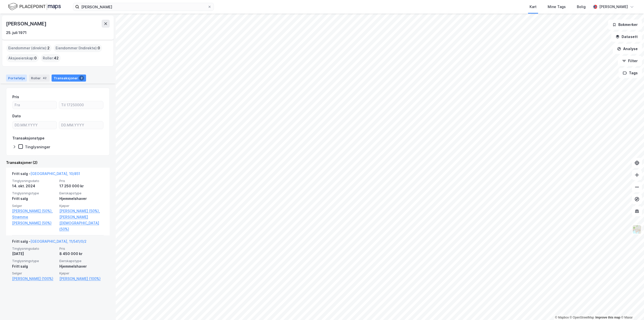 This screenshot has height=320, width=644. Describe the element at coordinates (557, 7) in the screenshot. I see `div: Mine Tags` at that location.